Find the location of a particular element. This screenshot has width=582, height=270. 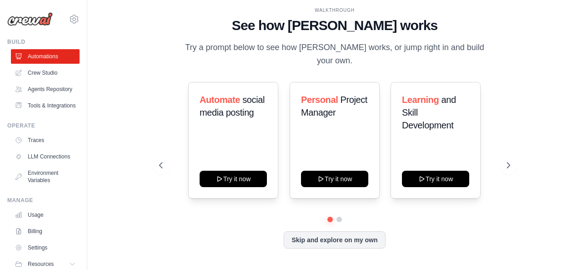

a: Billing is located at coordinates (45, 231).